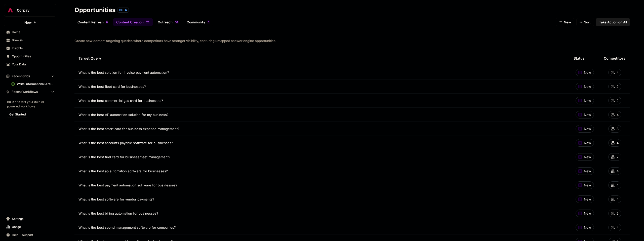  I want to click on a: Content Refresh0, so click(93, 22).